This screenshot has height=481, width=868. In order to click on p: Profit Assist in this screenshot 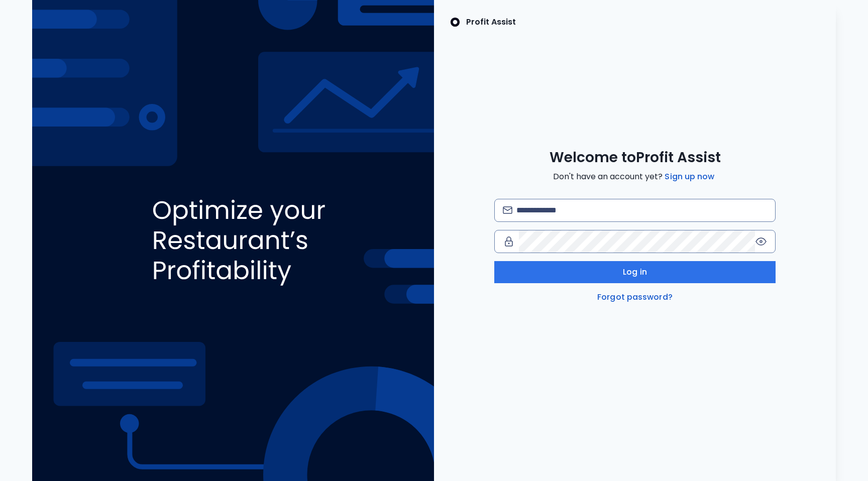, I will do `click(491, 22)`.